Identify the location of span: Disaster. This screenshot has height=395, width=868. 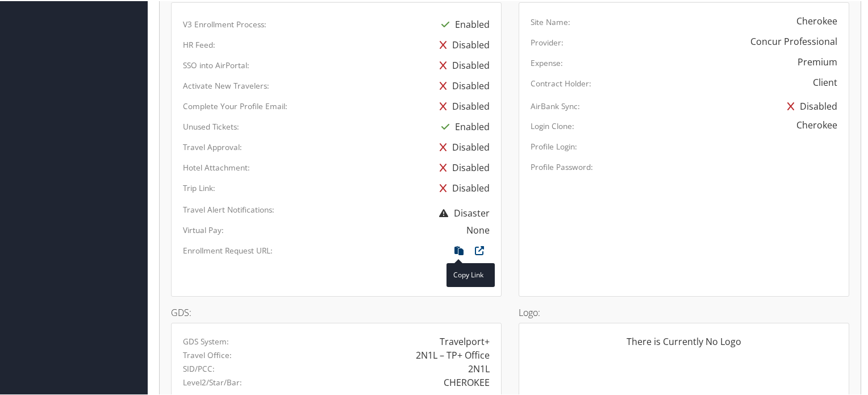
(462, 212).